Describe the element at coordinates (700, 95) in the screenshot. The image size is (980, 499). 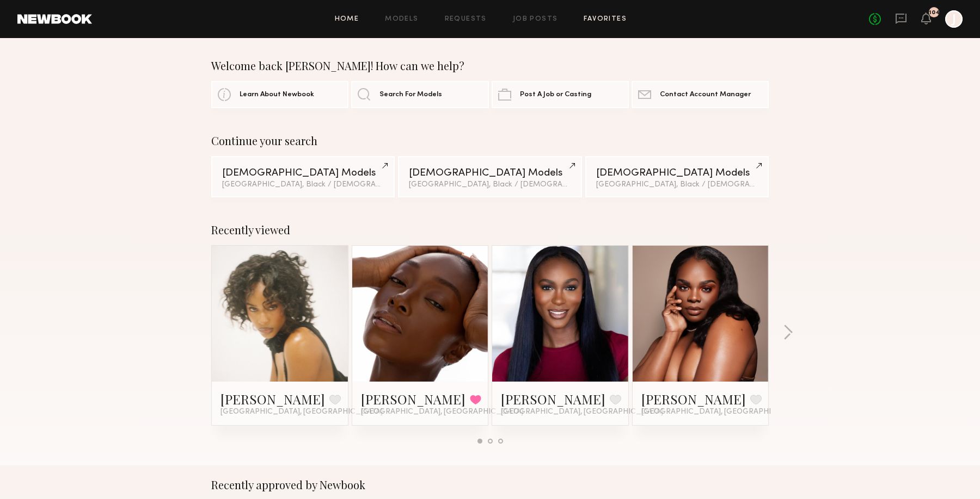
I see `a: Contact Account Manager` at that location.